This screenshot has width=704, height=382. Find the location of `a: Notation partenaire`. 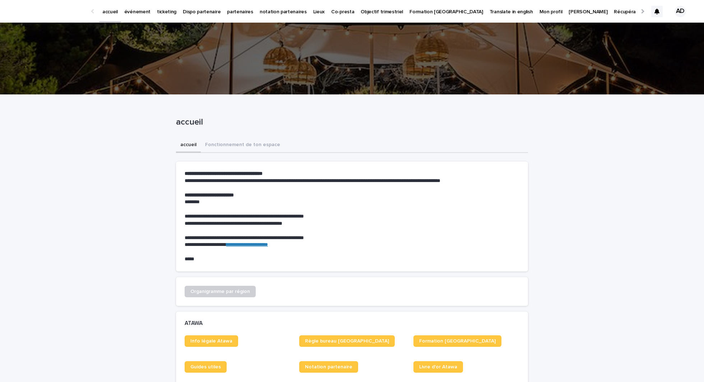

a: Notation partenaire is located at coordinates (329, 367).